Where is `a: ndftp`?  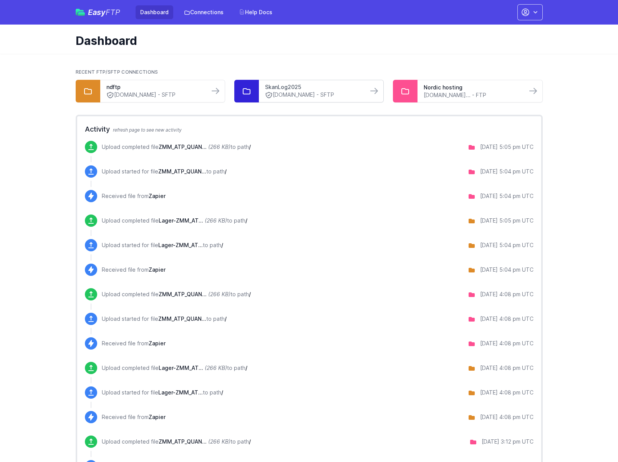 a: ndftp is located at coordinates (155, 87).